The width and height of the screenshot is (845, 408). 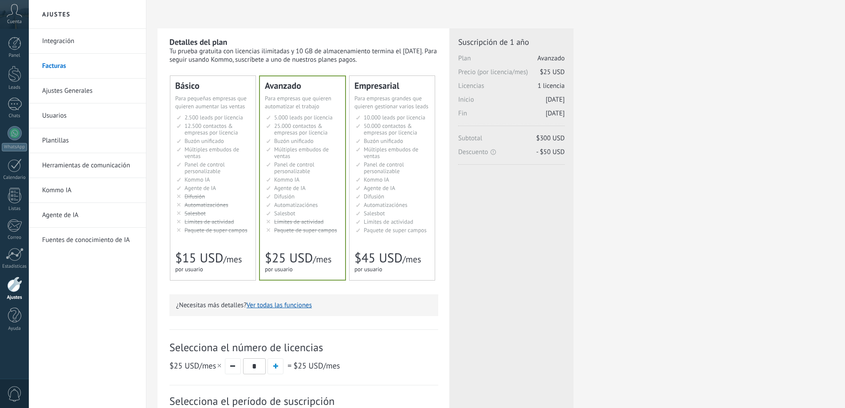 What do you see at coordinates (304, 347) in the screenshot?
I see `span: Selecciona el número de licencias` at bounding box center [304, 347].